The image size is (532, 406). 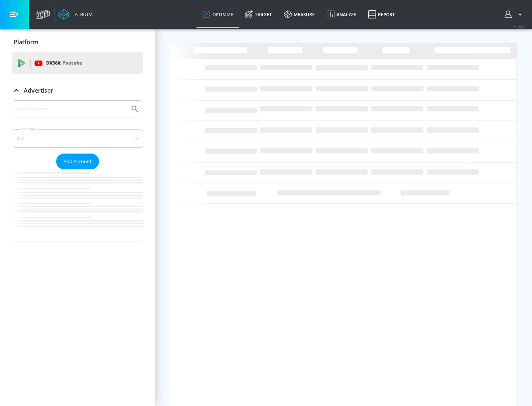 What do you see at coordinates (77, 42) in the screenshot?
I see `div: Platform` at bounding box center [77, 42].